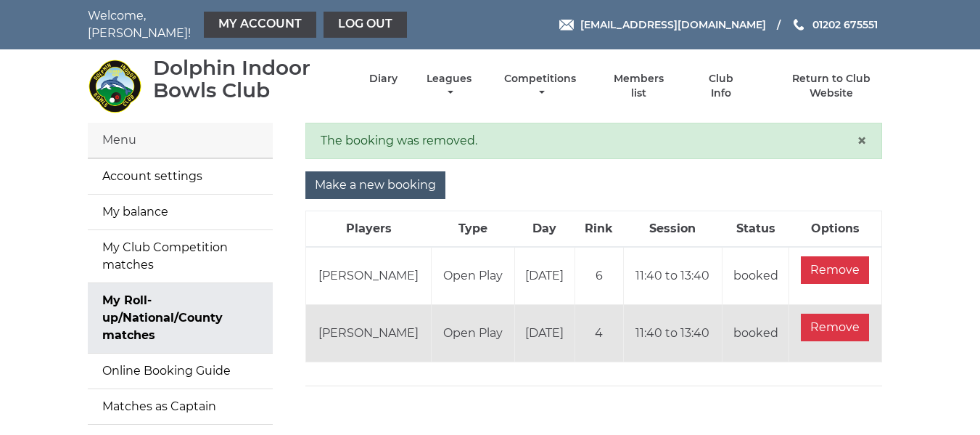 This screenshot has width=980, height=435. I want to click on a: Log out, so click(365, 25).